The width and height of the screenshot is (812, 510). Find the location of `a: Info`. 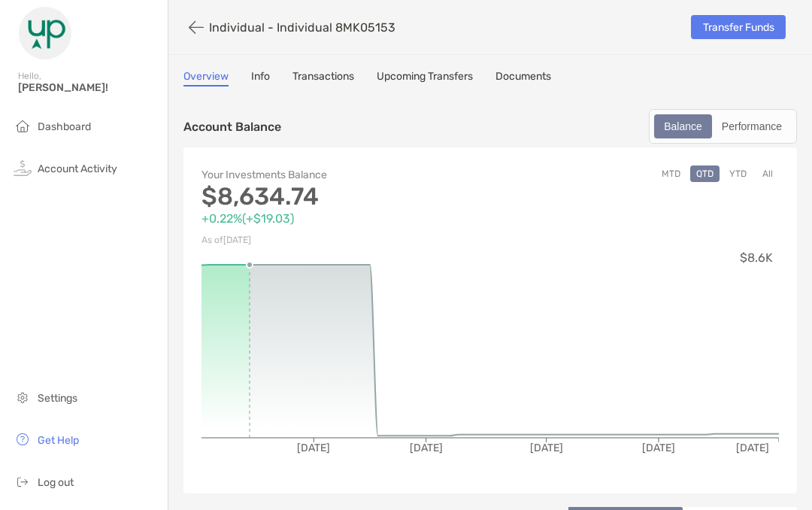

a: Info is located at coordinates (260, 78).